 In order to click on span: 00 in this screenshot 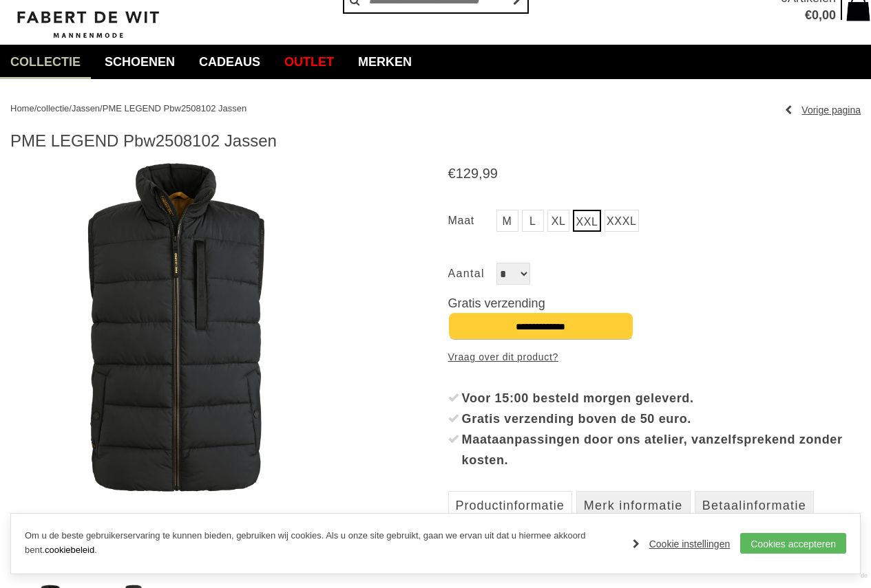, I will do `click(830, 15)`.